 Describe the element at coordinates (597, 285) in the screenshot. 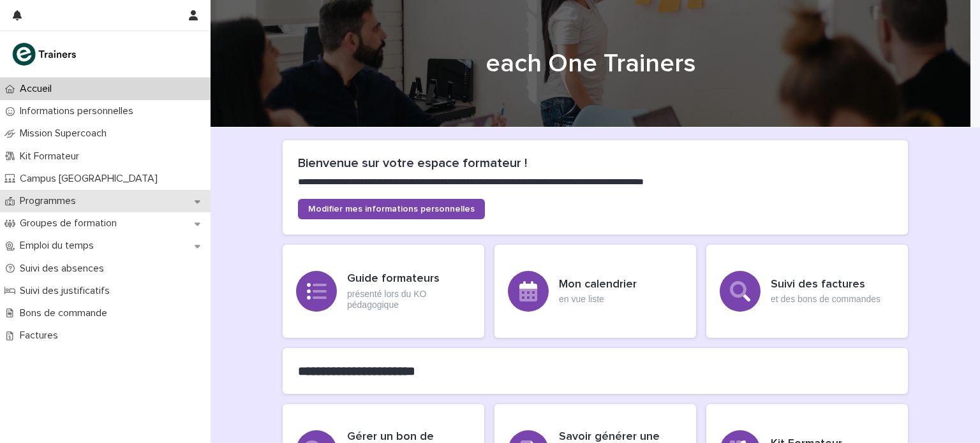

I see `h3: Mon calendrier` at that location.